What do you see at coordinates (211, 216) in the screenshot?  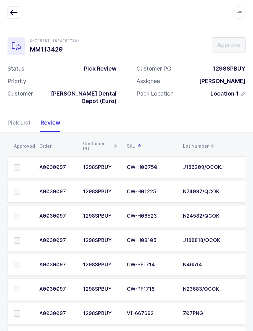 I see `div: N24582/QCOK` at bounding box center [211, 216].